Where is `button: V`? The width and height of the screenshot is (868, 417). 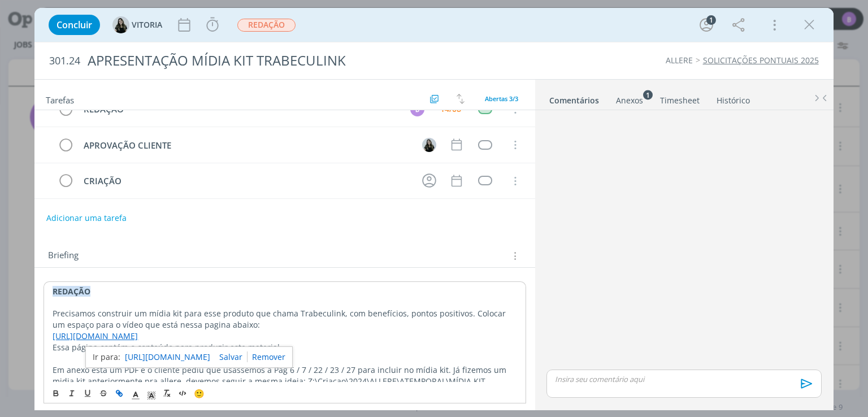 button: V is located at coordinates (429, 145).